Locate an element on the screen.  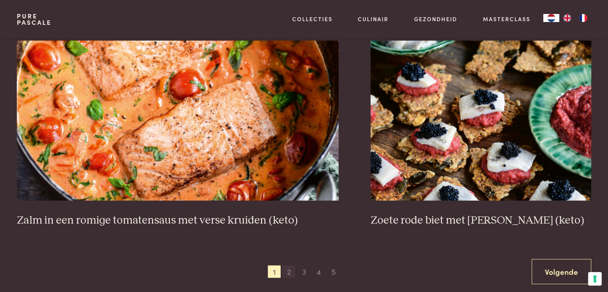
a: PurePascale is located at coordinates (34, 19).